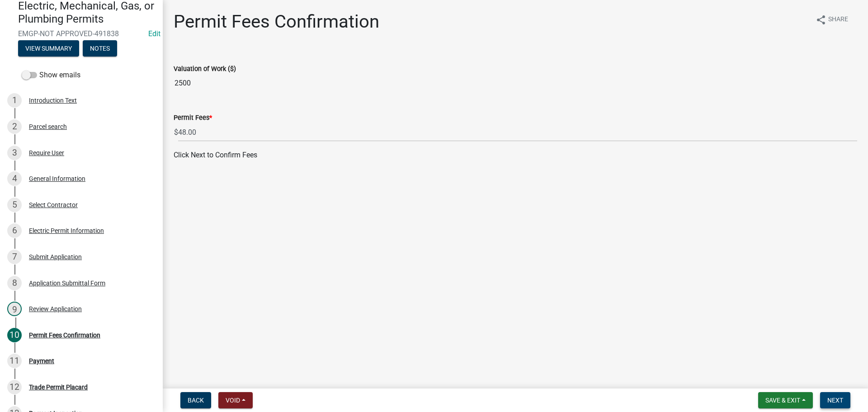 This screenshot has width=868, height=412. I want to click on span: EMGP-NOT APPROVED-491838, so click(81, 34).